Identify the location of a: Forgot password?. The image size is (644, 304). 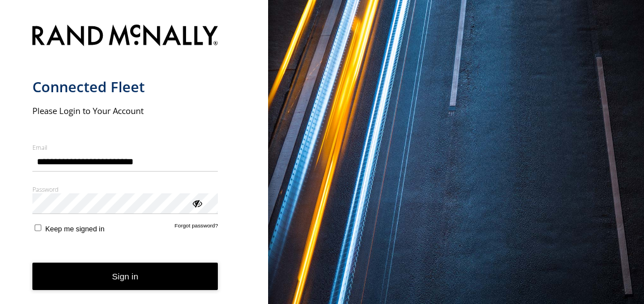
(197, 228).